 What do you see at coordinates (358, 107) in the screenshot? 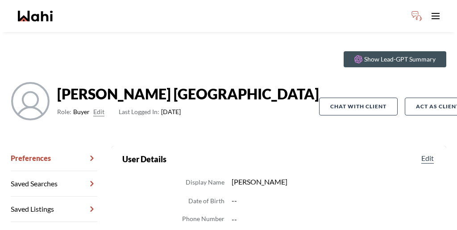
I see `button: Chat with client` at bounding box center [358, 107].